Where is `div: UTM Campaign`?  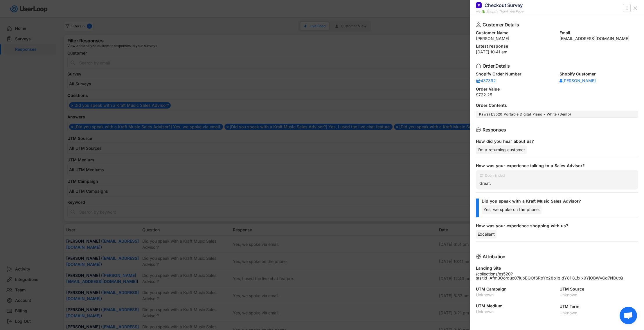
div: UTM Campaign is located at coordinates (516, 289).